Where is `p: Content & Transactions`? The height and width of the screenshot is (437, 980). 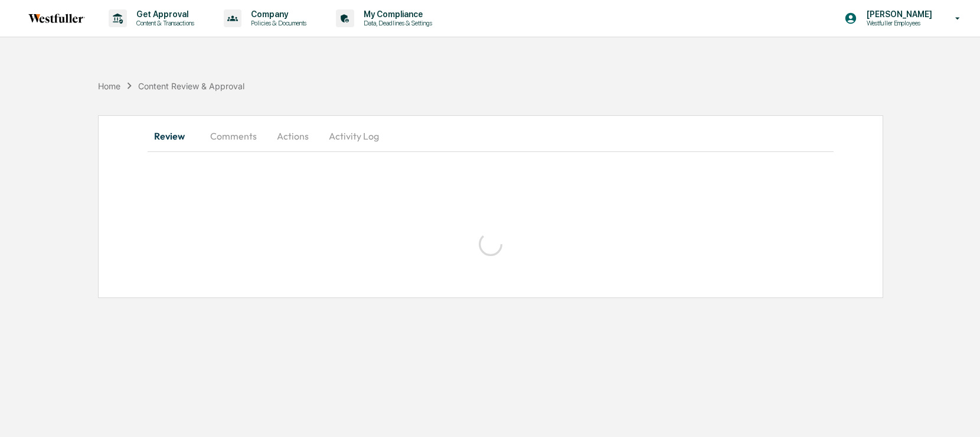 p: Content & Transactions is located at coordinates (163, 23).